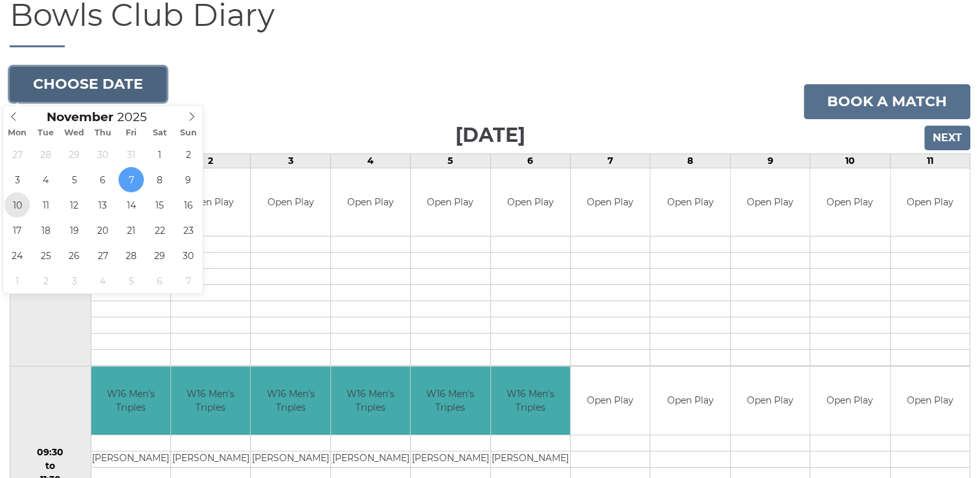 The height and width of the screenshot is (478, 980). What do you see at coordinates (291, 160) in the screenshot?
I see `td: 3` at bounding box center [291, 160].